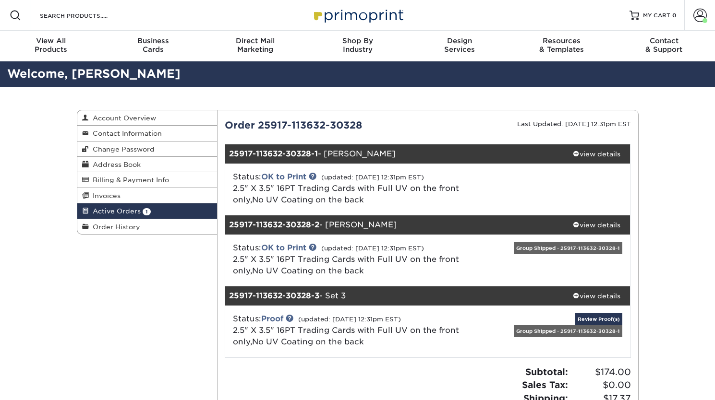 The width and height of the screenshot is (715, 400). I want to click on a: Shop ByIndustry, so click(357, 46).